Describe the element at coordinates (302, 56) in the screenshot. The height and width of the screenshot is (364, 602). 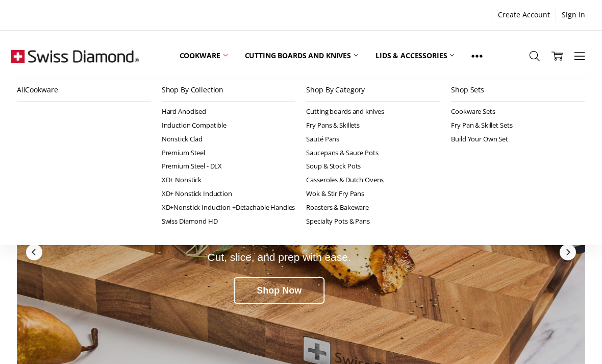
I see `a: Cutting boards and knives` at that location.